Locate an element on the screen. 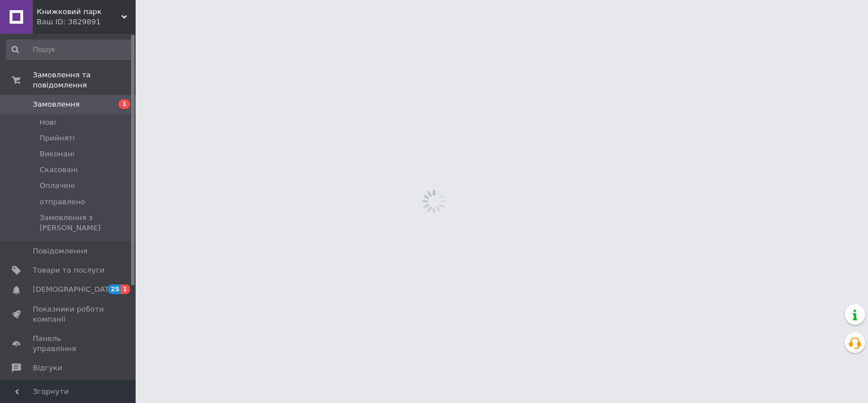 This screenshot has height=403, width=868. span: 25 is located at coordinates (114, 289).